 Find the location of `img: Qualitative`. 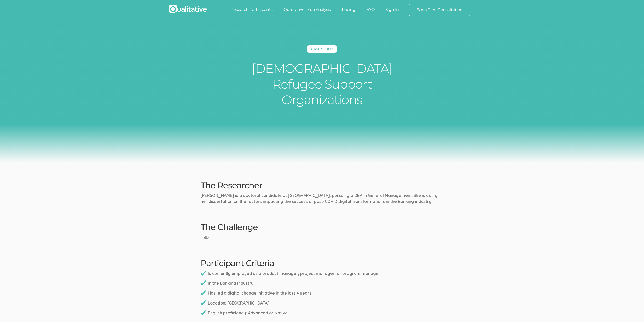

img: Qualitative is located at coordinates (188, 9).